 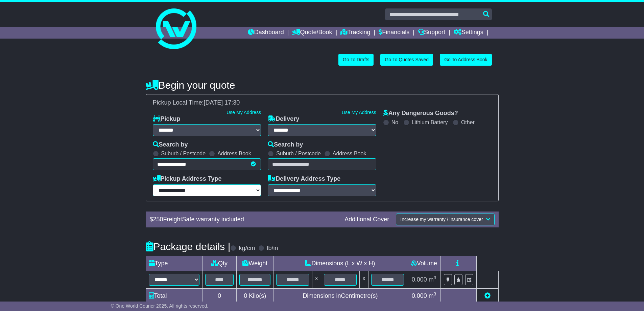 What do you see at coordinates (445, 219) in the screenshot?
I see `button: Increase my warranty / insurance cover` at bounding box center [445, 219].